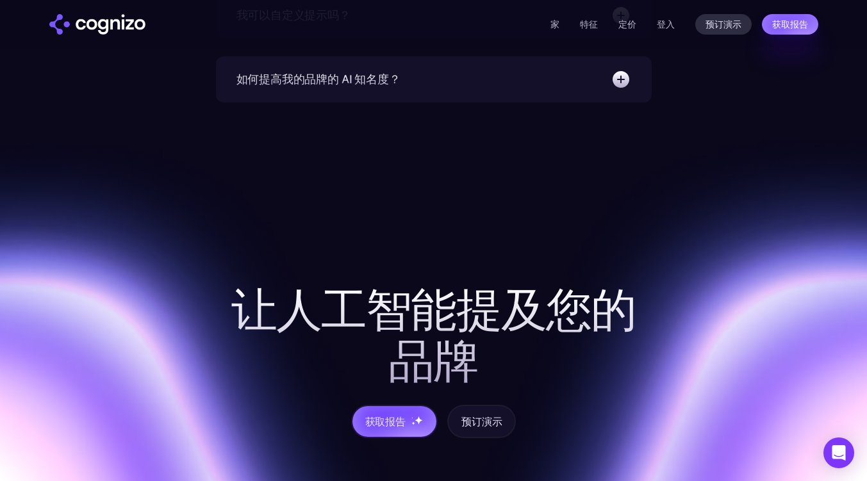 This screenshot has height=481, width=867. I want to click on a: 特征, so click(589, 24).